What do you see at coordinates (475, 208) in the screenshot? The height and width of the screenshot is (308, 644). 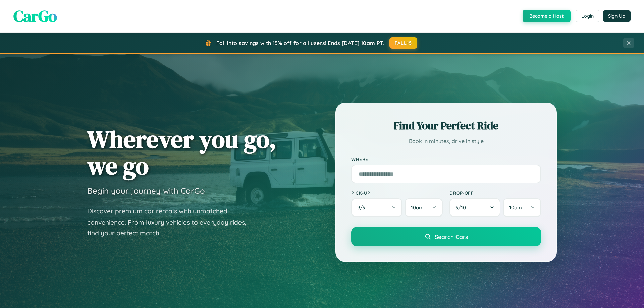 I see `button: 9/10` at bounding box center [475, 208].